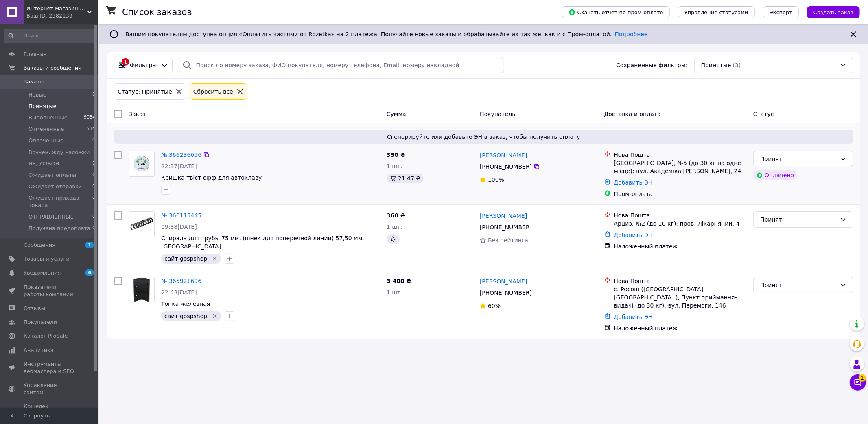  I want to click on a: № 366236656, so click(181, 155).